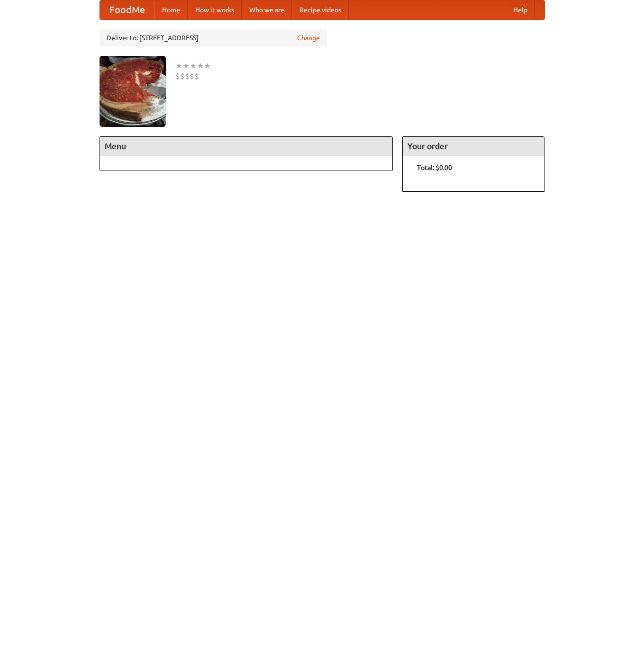 The width and height of the screenshot is (644, 670). What do you see at coordinates (133, 92) in the screenshot?
I see `img: angular.jpg` at bounding box center [133, 92].